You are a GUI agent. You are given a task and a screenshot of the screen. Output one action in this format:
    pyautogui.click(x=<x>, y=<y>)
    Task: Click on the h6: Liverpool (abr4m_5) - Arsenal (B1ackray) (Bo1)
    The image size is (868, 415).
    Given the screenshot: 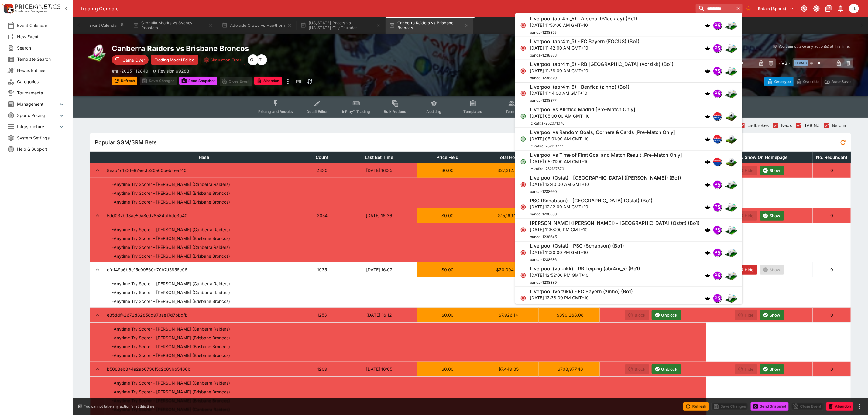 What is the action you would take?
    pyautogui.click(x=583, y=19)
    